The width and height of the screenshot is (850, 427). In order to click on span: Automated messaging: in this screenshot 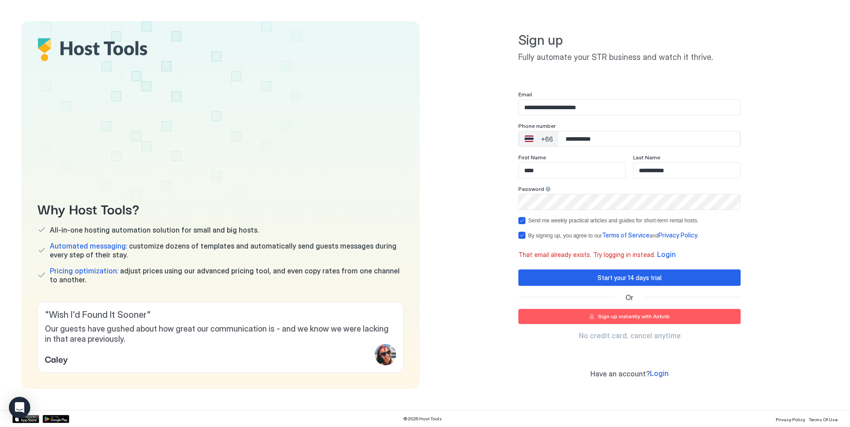, I will do `click(88, 246)`.